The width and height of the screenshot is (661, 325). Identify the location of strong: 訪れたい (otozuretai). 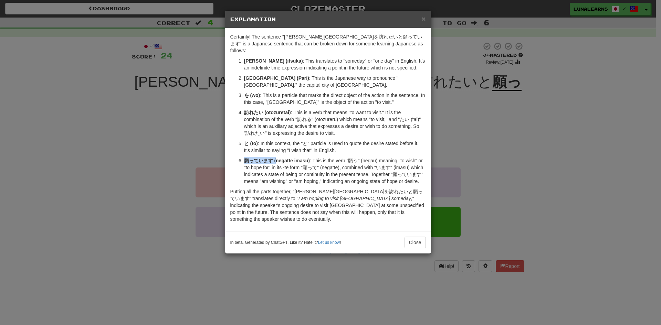
(268, 113).